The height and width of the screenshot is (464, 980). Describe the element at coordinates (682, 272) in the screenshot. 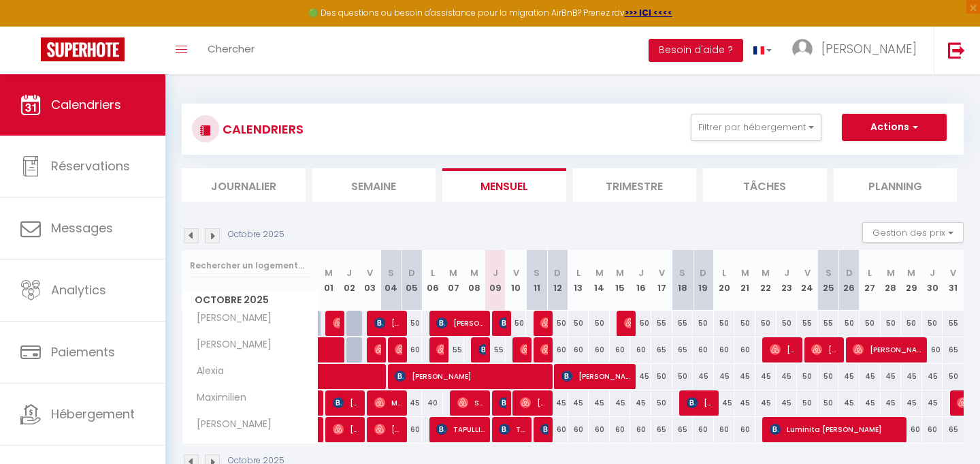

I see `abbr: S` at that location.